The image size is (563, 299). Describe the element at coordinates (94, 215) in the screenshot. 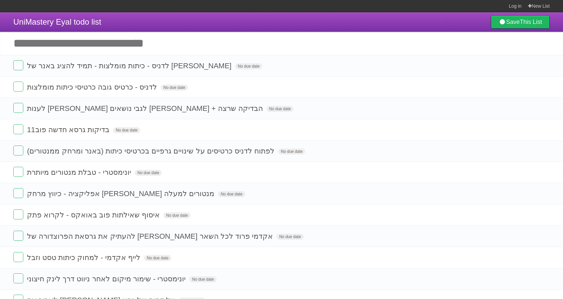

I see `span: איסוף שאילתות פוב באואקס - לקרוא פתק` at that location.